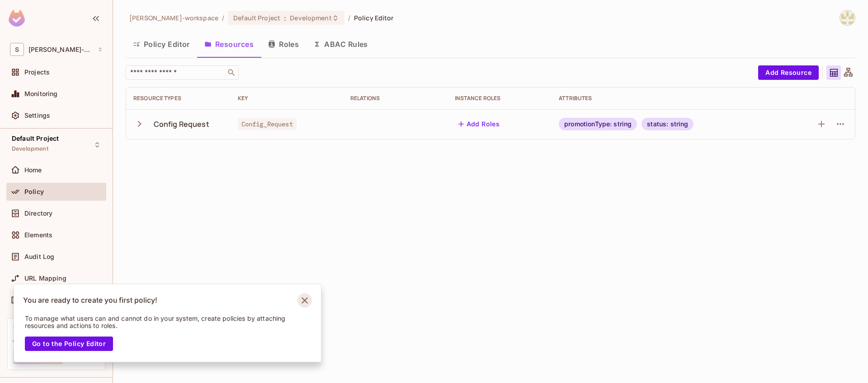  I want to click on span: Policy, so click(34, 192).